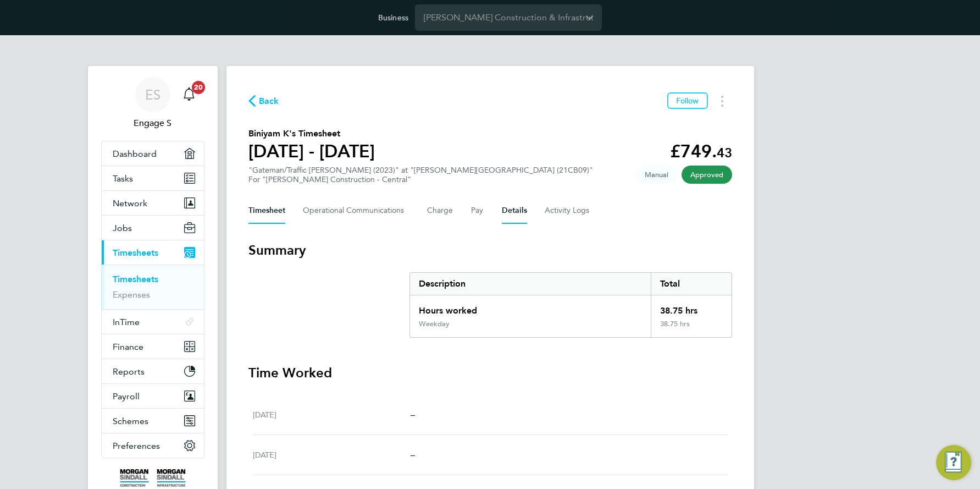 The image size is (980, 489). What do you see at coordinates (434, 324) in the screenshot?
I see `div: Weekday` at bounding box center [434, 324].